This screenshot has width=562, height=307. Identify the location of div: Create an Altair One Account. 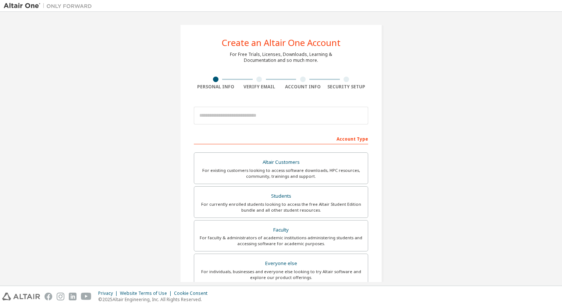
(281, 43).